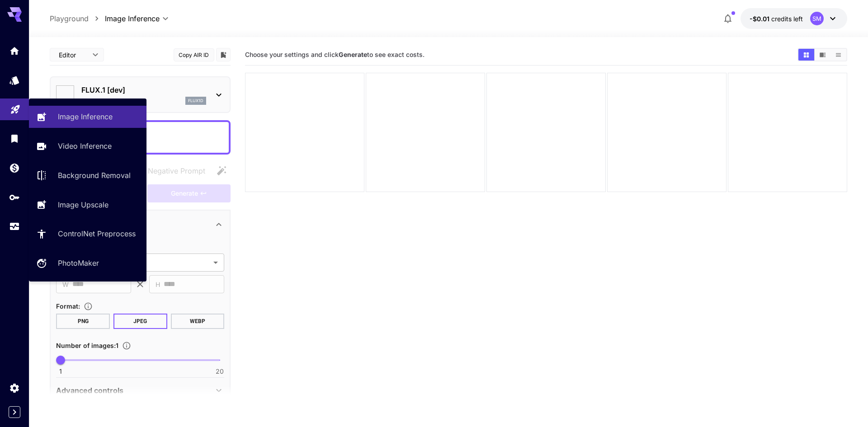 Image resolution: width=868 pixels, height=427 pixels. Describe the element at coordinates (760, 19) in the screenshot. I see `span: -$0.01` at that location.